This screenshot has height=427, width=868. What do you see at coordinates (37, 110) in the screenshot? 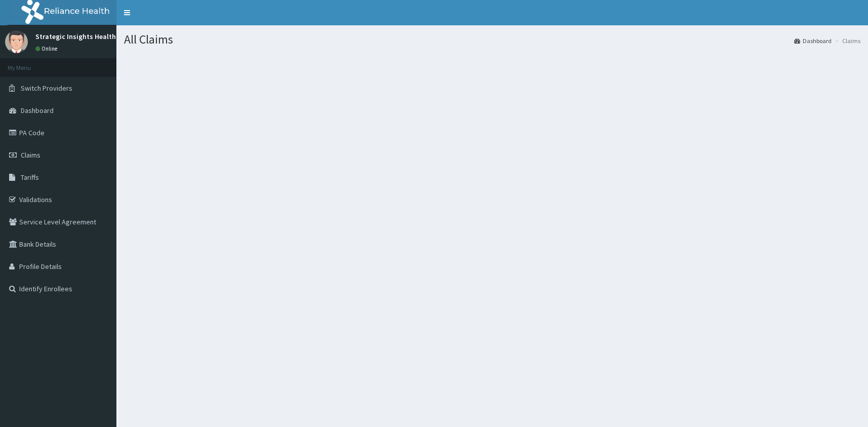
I see `span: Dashboard` at bounding box center [37, 110].